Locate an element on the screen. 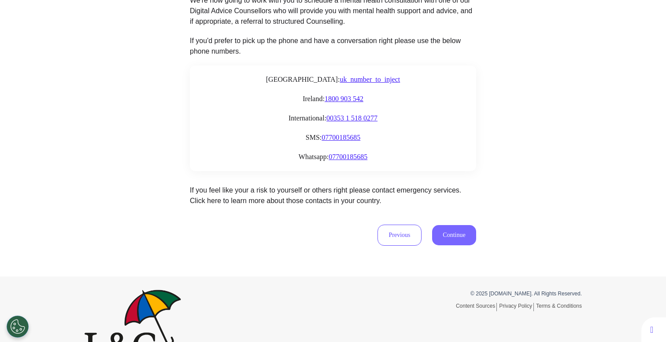  a: Terms & Conditions is located at coordinates (559, 306).